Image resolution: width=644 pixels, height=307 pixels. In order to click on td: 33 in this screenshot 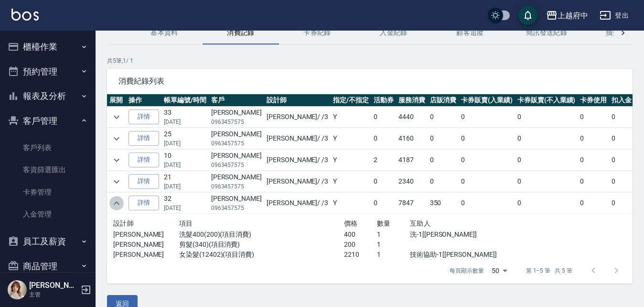, I will do `click(185, 117)`.